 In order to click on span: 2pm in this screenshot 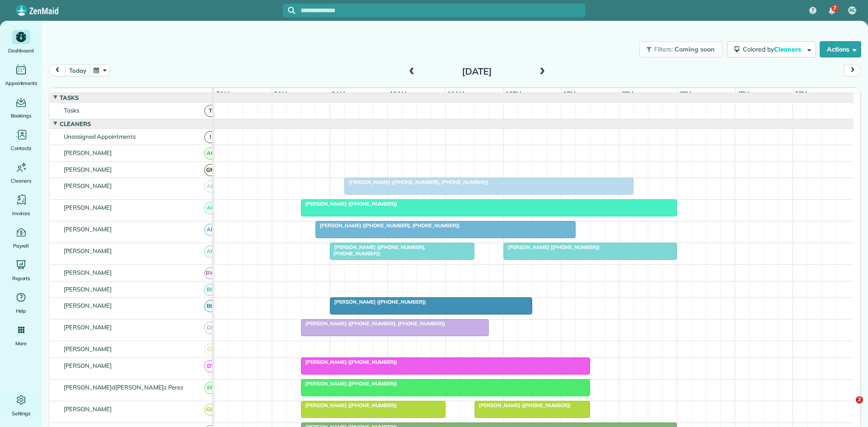, I will do `click(627, 93)`.